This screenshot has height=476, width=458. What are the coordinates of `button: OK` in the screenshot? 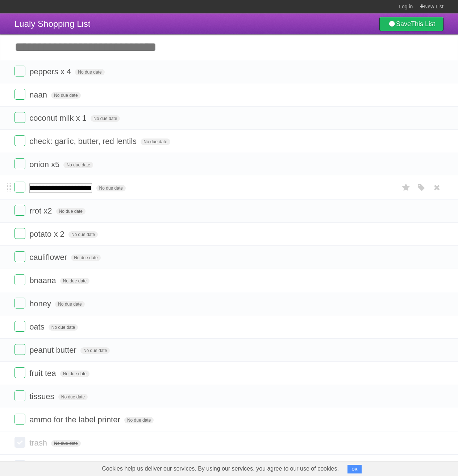 It's located at (354, 469).